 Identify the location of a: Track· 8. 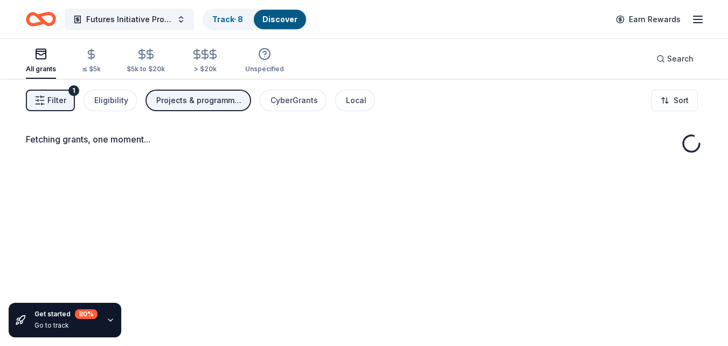
(228, 19).